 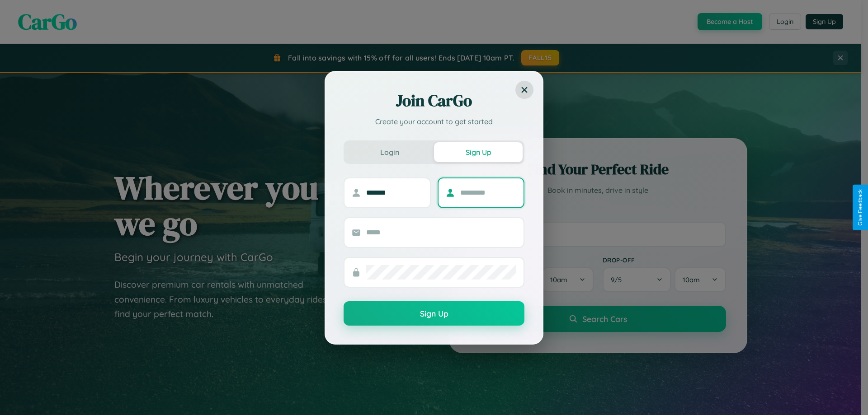 I want to click on button: Login, so click(x=390, y=152).